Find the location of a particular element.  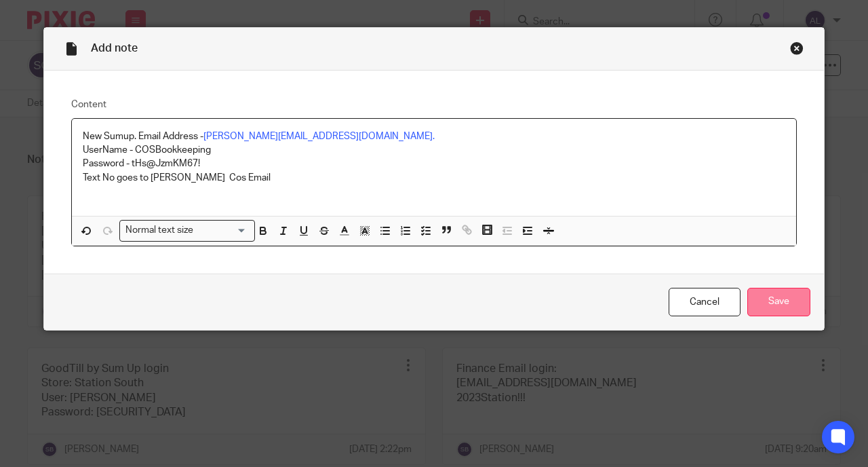

p: Password - tHs@JzmKM67! is located at coordinates (434, 163).